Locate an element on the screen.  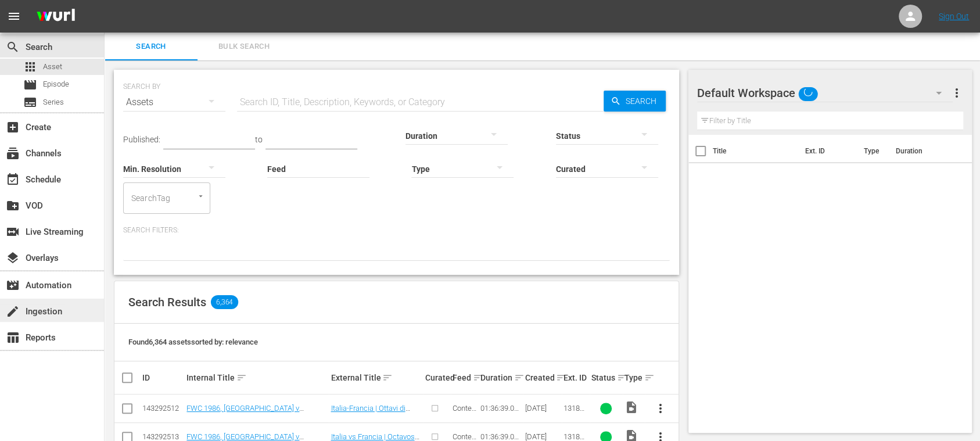
span: Found 6,364 assets sorted by: relevance is located at coordinates (193, 342).